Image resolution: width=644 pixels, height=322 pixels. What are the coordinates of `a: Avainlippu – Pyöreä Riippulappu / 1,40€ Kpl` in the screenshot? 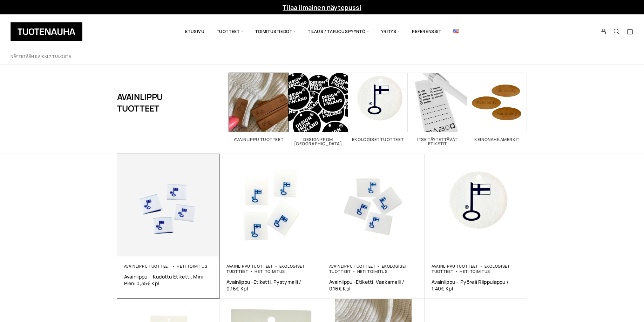 It's located at (476, 285).